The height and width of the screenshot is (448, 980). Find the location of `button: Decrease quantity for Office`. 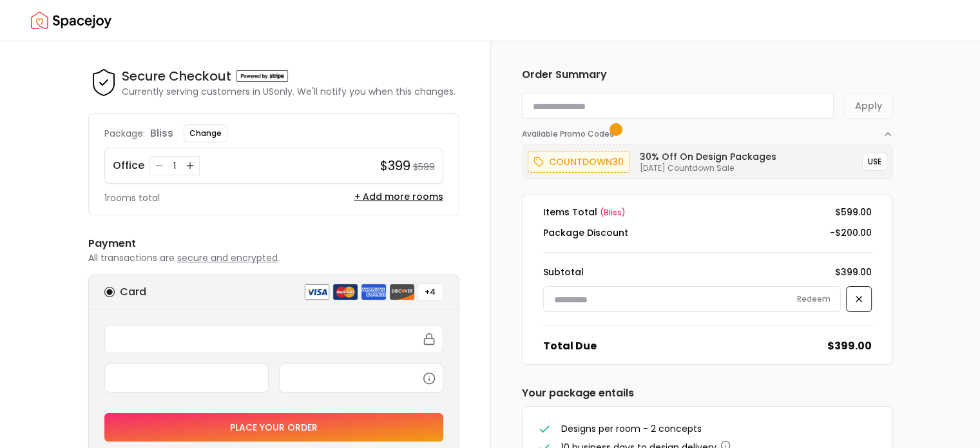

button: Decrease quantity for Office is located at coordinates (159, 166).